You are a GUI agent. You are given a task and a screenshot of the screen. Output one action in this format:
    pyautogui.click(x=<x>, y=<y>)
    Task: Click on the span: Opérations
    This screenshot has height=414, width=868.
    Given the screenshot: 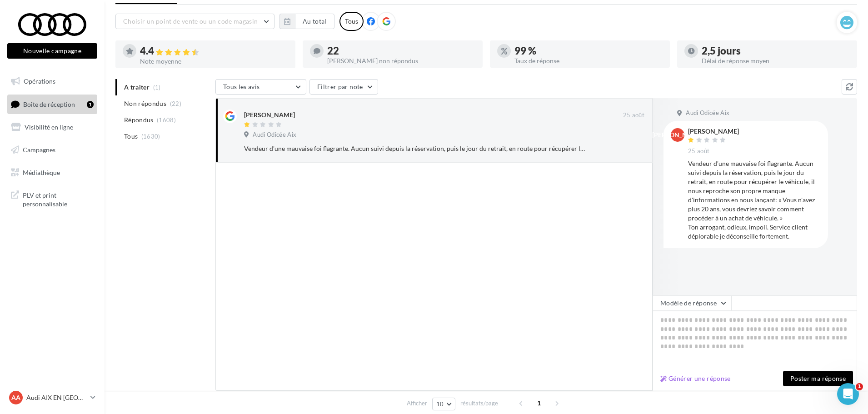 What is the action you would take?
    pyautogui.click(x=39, y=81)
    